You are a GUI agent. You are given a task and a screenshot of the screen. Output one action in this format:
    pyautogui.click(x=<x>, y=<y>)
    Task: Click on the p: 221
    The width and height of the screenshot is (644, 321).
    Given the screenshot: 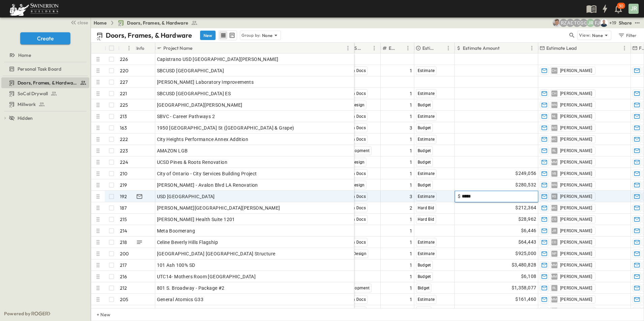 What is the action you would take?
    pyautogui.click(x=124, y=93)
    